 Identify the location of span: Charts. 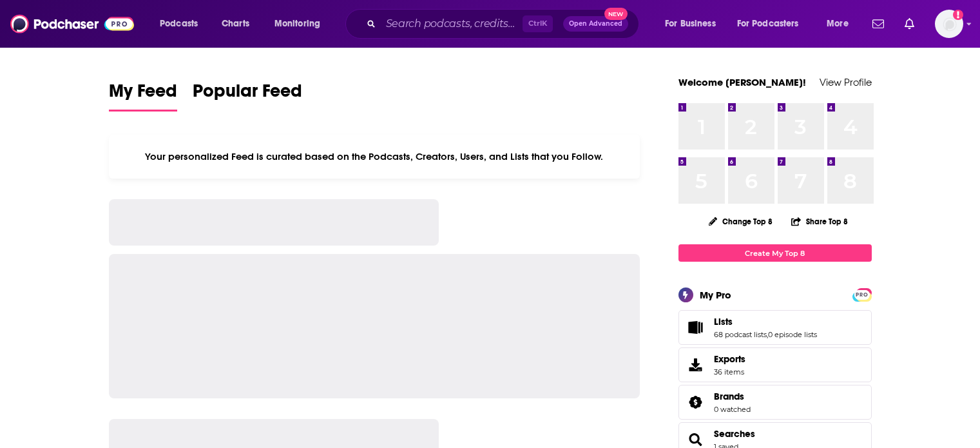
(235, 24).